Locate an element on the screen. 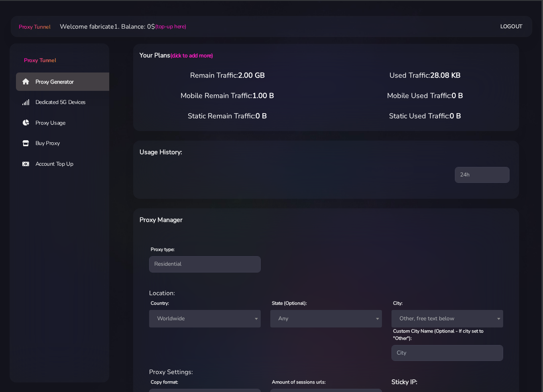 This screenshot has width=543, height=392. span: 1.00 B is located at coordinates (263, 96).